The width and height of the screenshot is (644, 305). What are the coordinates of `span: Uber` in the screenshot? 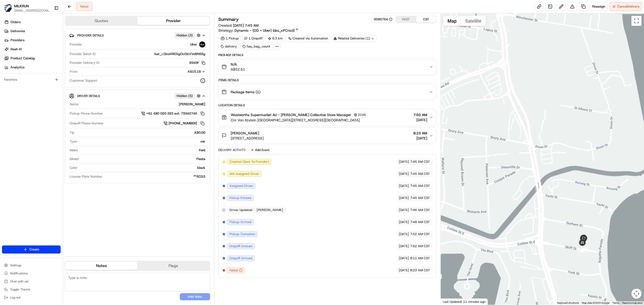 It's located at (193, 44).